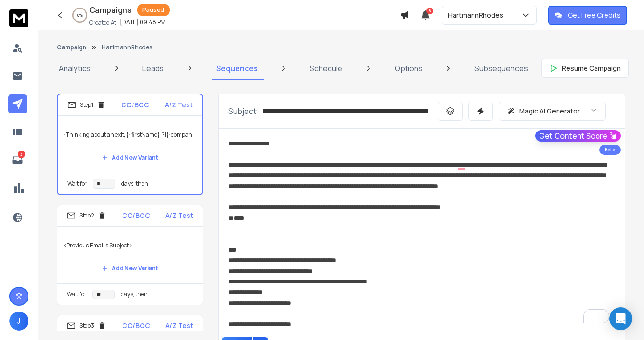  Describe the element at coordinates (430, 11) in the screenshot. I see `span: 6` at that location.